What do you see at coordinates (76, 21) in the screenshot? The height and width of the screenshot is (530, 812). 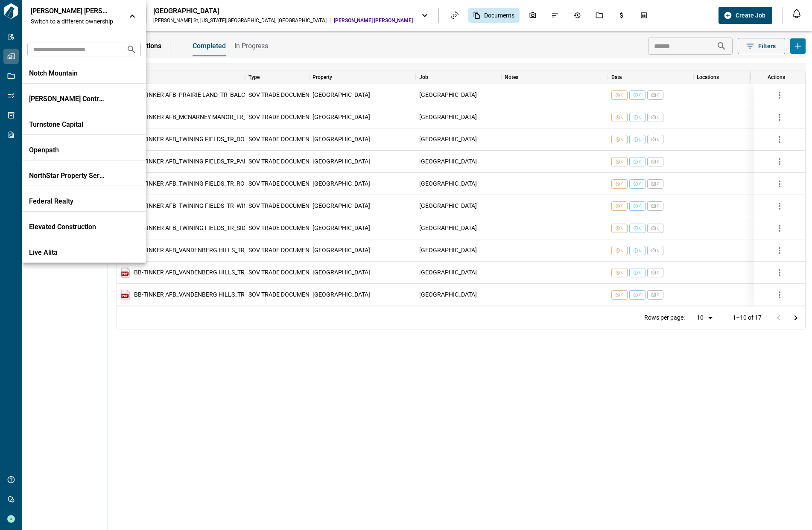 I see `span: Switch to a different ownership` at bounding box center [76, 21].